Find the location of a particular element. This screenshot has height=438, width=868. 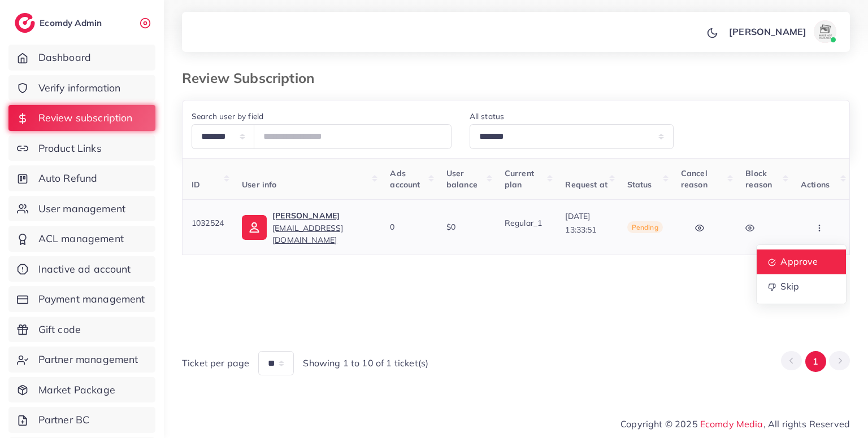

a: Verify information is located at coordinates (82, 88).